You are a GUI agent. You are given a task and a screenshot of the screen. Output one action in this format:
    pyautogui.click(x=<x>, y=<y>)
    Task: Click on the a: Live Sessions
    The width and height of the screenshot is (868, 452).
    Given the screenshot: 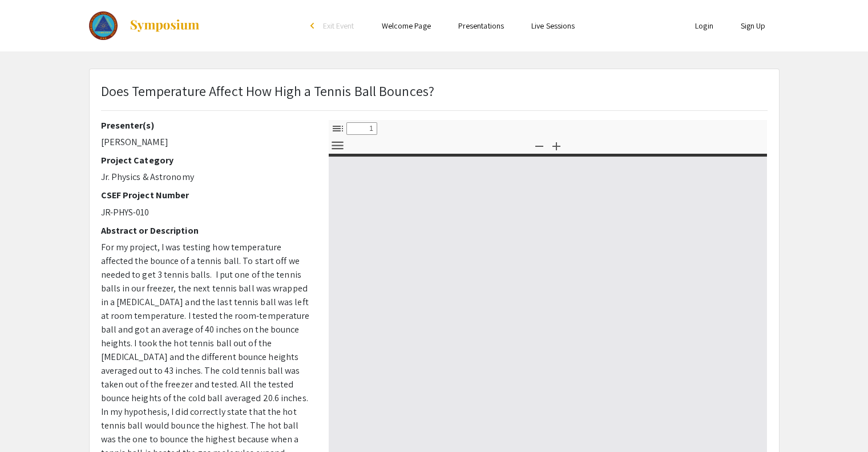 What is the action you would take?
    pyautogui.click(x=553, y=25)
    